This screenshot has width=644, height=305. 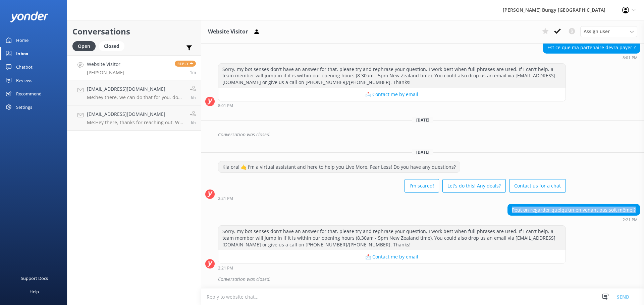 What do you see at coordinates (34, 278) in the screenshot?
I see `div: Support Docs` at bounding box center [34, 278].